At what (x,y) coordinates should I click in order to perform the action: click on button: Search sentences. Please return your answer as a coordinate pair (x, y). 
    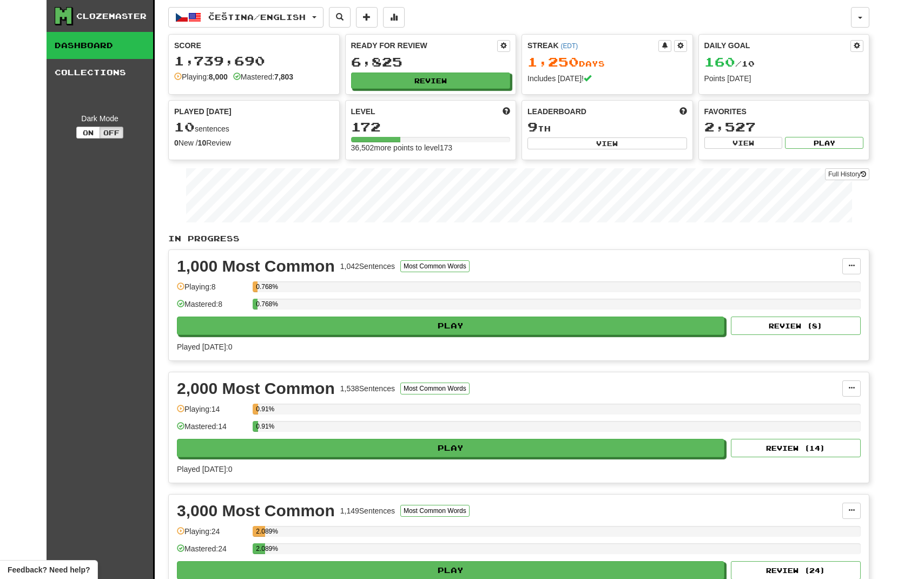
    Looking at the image, I should click on (340, 18).